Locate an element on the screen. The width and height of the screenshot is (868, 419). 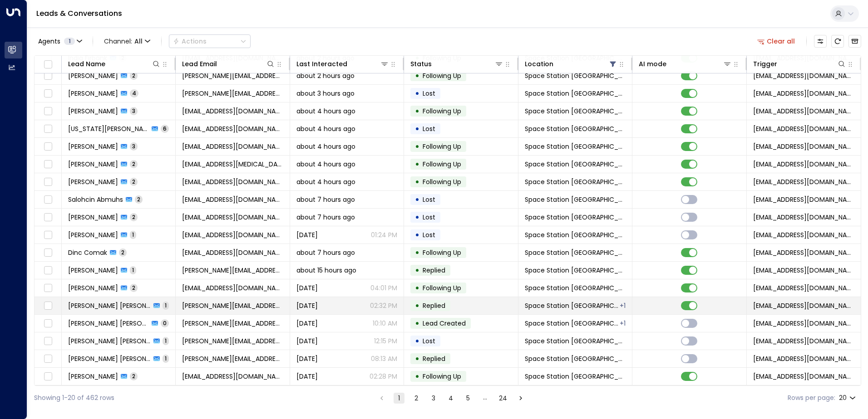
span: Kevin Smith is located at coordinates (93, 111).